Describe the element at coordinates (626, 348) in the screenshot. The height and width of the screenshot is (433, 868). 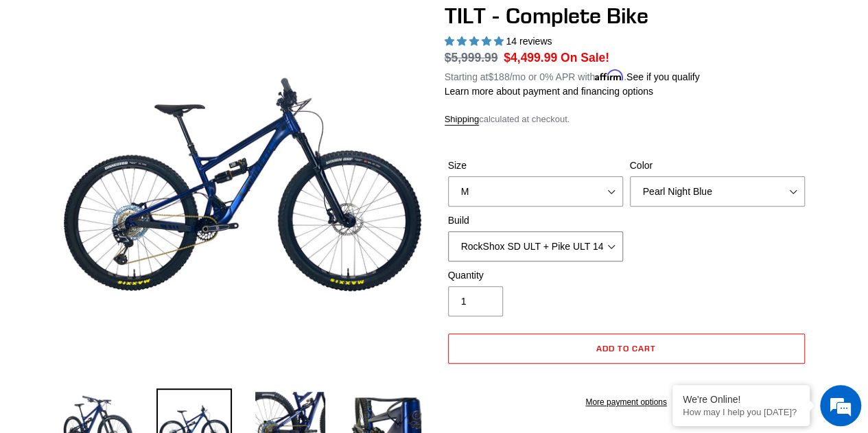
I see `span: Add to cart` at that location.